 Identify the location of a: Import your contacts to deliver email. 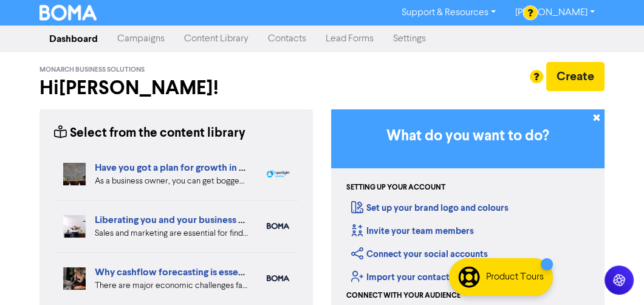
(435, 277).